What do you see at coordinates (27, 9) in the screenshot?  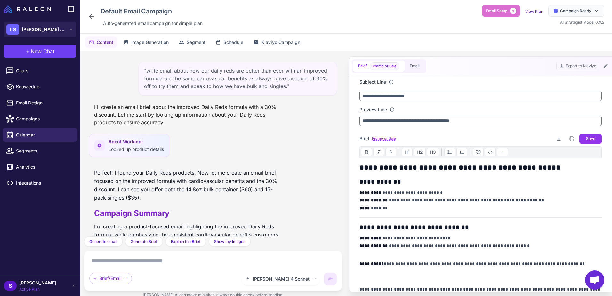 I see `img: Raleon Logo` at bounding box center [27, 9].